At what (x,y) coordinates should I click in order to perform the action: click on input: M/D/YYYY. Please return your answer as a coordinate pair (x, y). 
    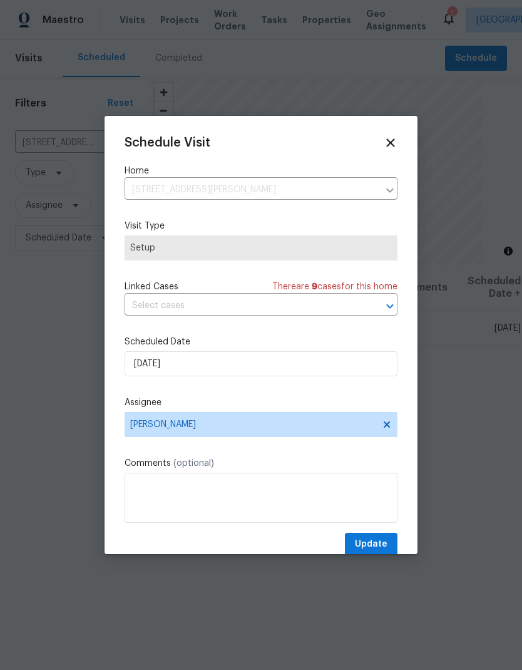
    Looking at the image, I should click on (261, 364).